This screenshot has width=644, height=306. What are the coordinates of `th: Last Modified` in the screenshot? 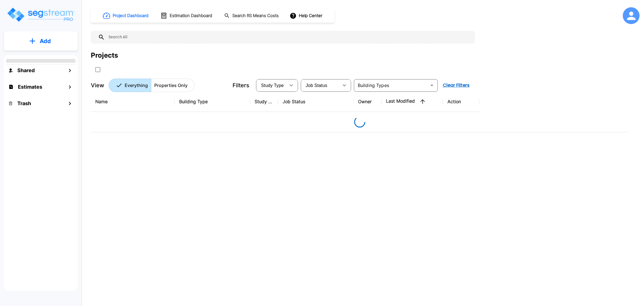 It's located at (412, 102).